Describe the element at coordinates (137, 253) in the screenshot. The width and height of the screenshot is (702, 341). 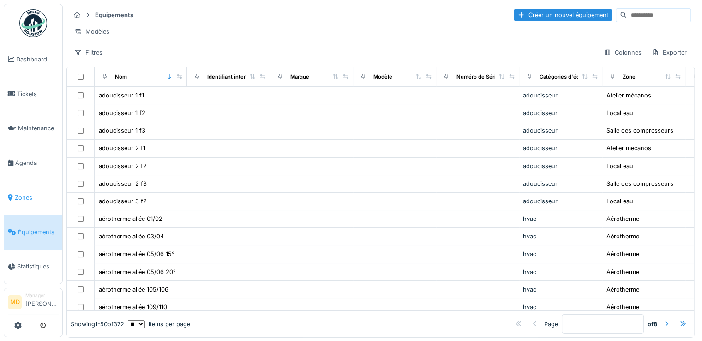
I see `div: aérotherme allée 05/06 15°` at that location.